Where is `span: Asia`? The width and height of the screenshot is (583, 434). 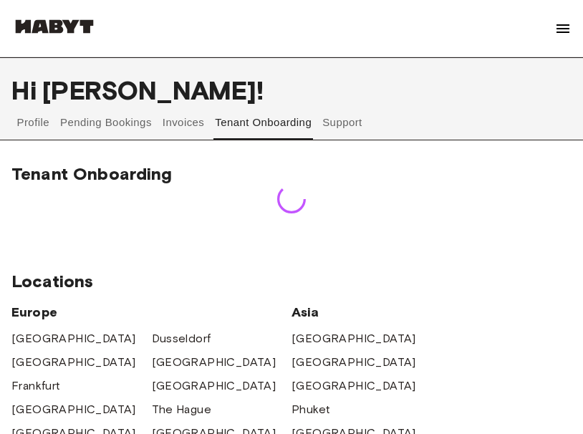 span: Asia is located at coordinates (362, 312).